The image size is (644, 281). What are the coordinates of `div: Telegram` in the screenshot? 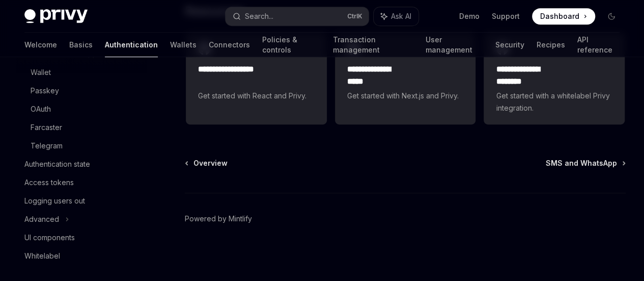 It's located at (47, 146).